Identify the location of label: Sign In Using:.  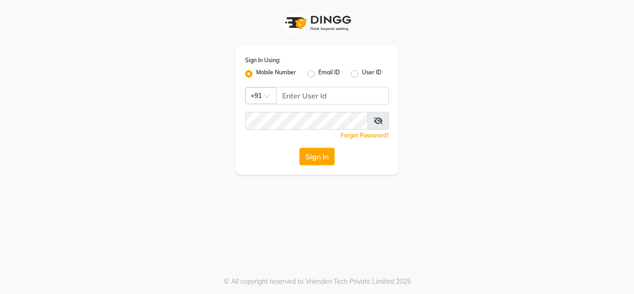
(263, 60).